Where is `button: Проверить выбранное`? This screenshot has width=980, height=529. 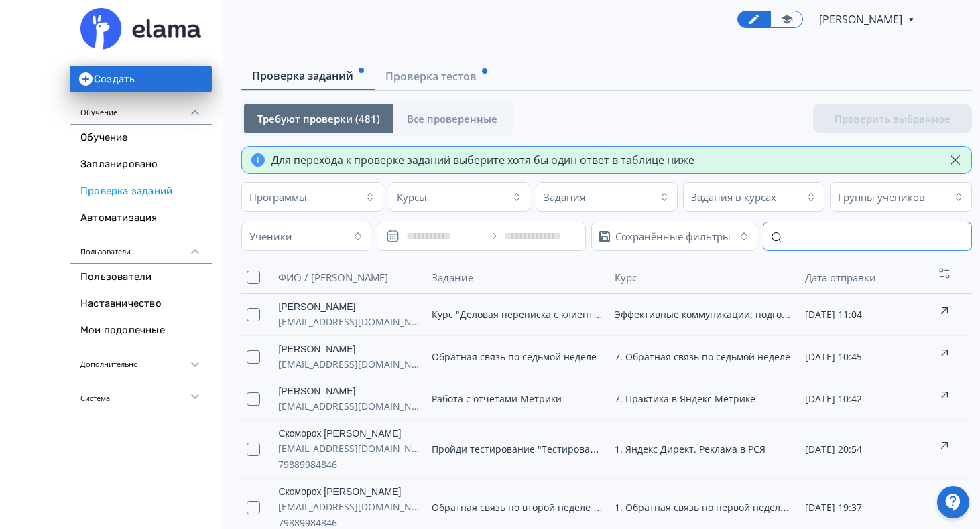
button: Проверить выбранное is located at coordinates (892, 119).